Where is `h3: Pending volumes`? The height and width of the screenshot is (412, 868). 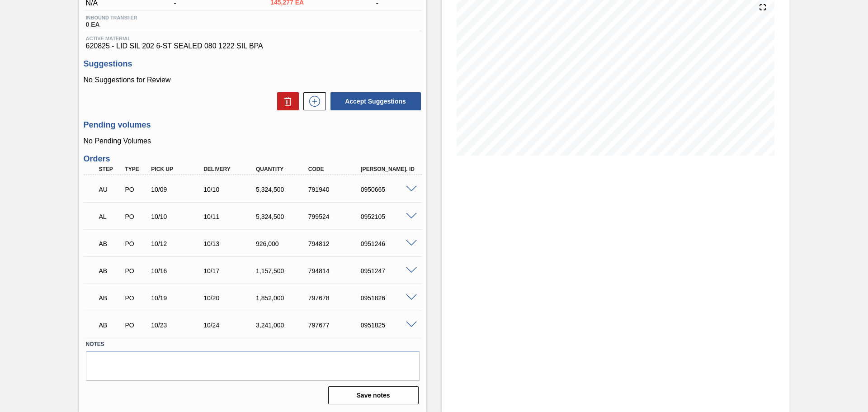 h3: Pending volumes is located at coordinates (253, 125).